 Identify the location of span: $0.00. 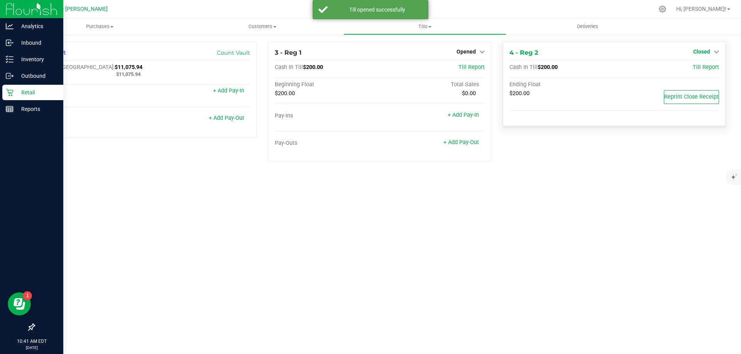
(469, 93).